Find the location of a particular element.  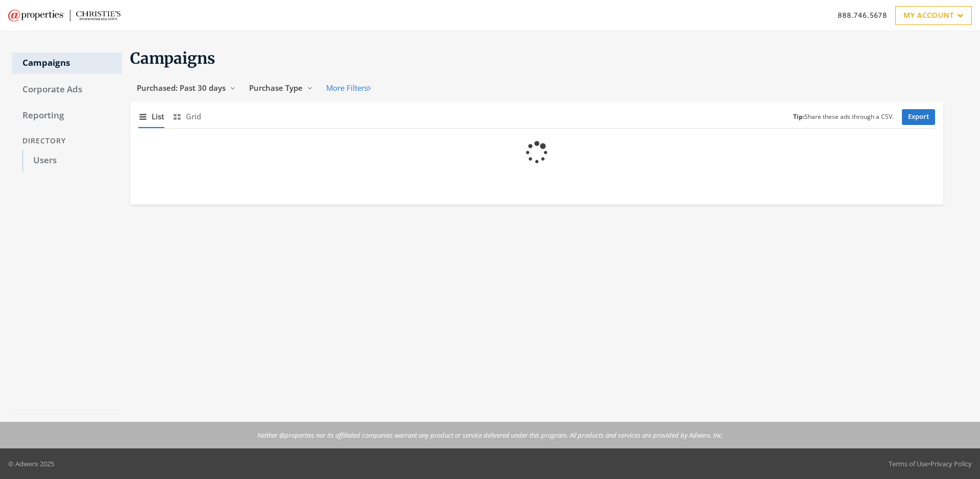

img: Adwerx is located at coordinates (64, 15).